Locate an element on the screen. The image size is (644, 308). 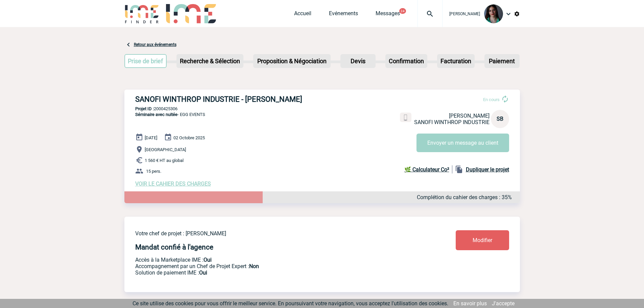
b: 🌿 Calculateur Co² is located at coordinates (427, 170).